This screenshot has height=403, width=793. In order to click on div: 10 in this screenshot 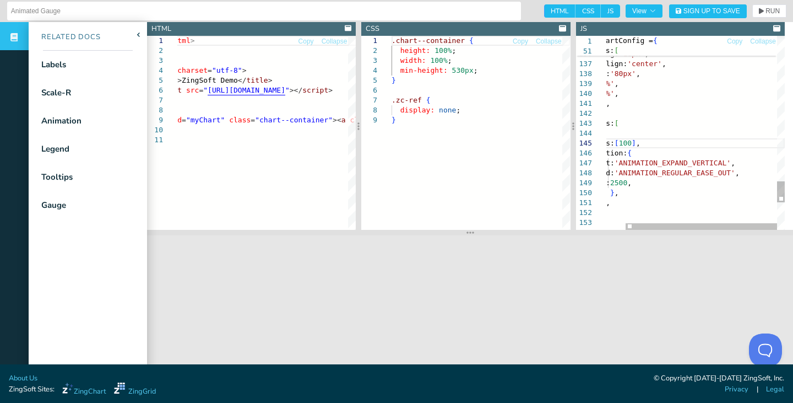, I will do `click(155, 130)`.